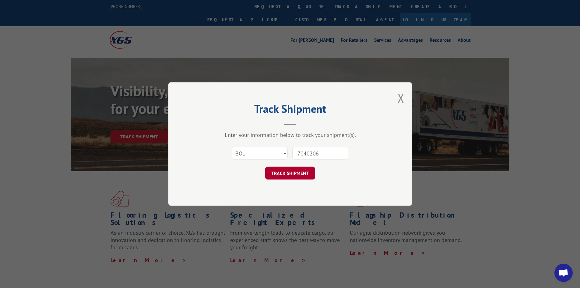  Describe the element at coordinates (290, 135) in the screenshot. I see `div: Enter your information below to track your shipment(s).` at that location.